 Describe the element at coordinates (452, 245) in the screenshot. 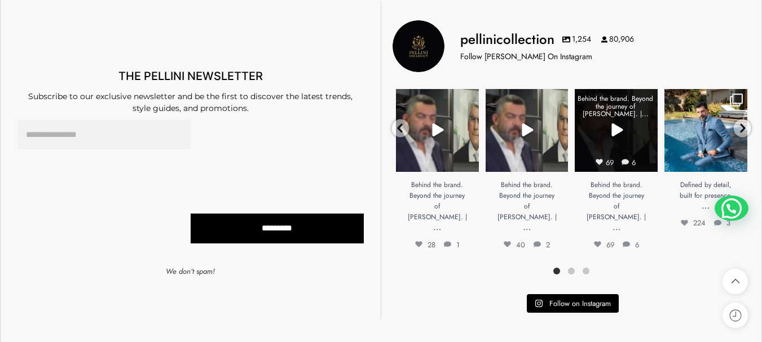

I see `span: 1` at that location.